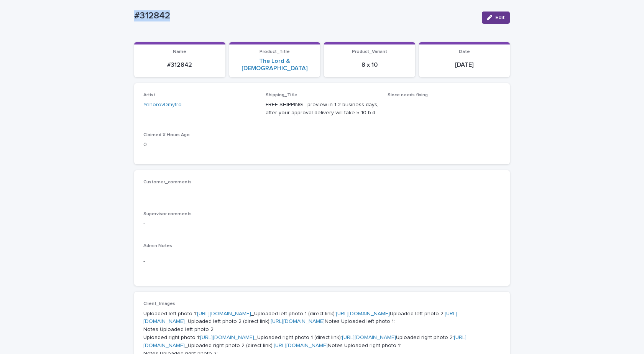 Image resolution: width=644 pixels, height=354 pixels. Describe the element at coordinates (167, 135) in the screenshot. I see `span: Claimed X Hours Ago` at that location.